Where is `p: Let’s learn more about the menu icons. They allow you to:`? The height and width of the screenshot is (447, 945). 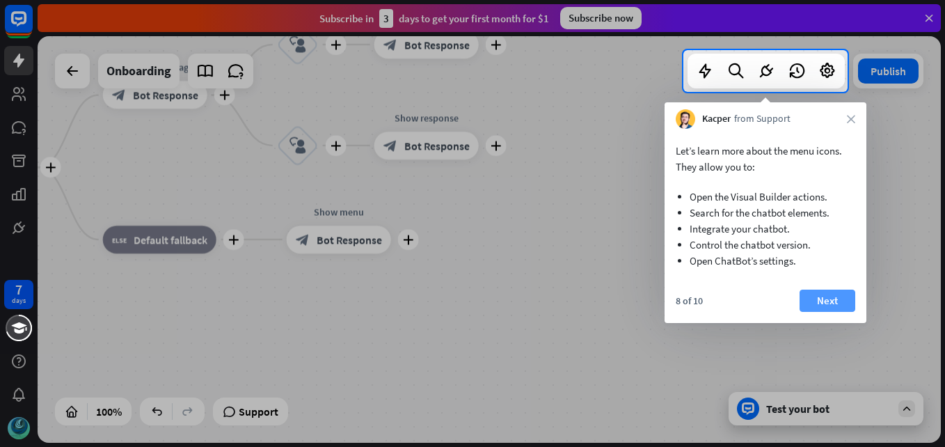 p: Let’s learn more about the menu icons. They allow you to: is located at coordinates (765, 159).